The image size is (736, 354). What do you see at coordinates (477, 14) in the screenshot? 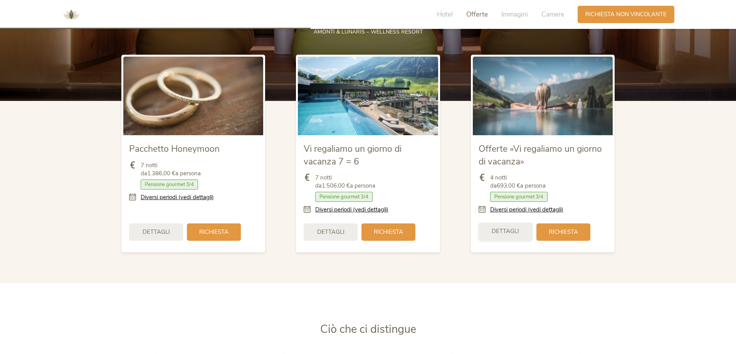
I see `span: Offerte` at bounding box center [477, 14].